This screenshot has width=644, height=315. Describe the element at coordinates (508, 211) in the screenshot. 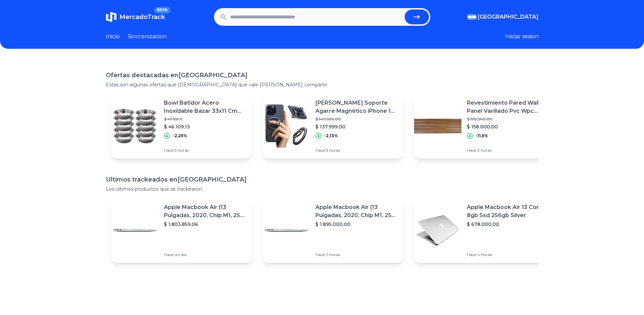

I see `p: Apple Macbook Air 13 Core I5 8gb Ssd 256gb Silver` at that location.